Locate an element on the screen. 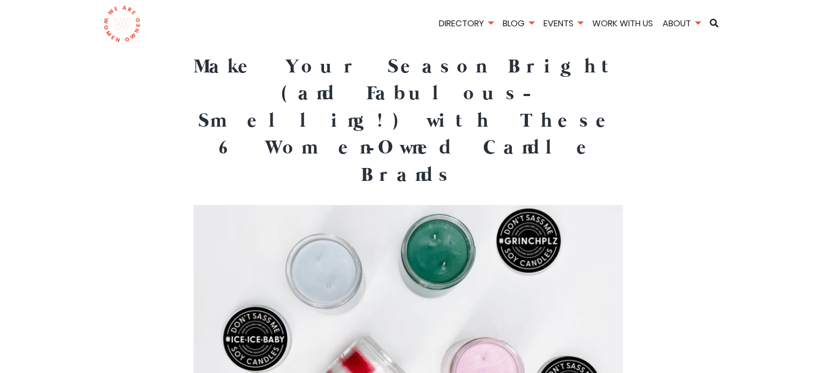  img: logo is located at coordinates (122, 24).